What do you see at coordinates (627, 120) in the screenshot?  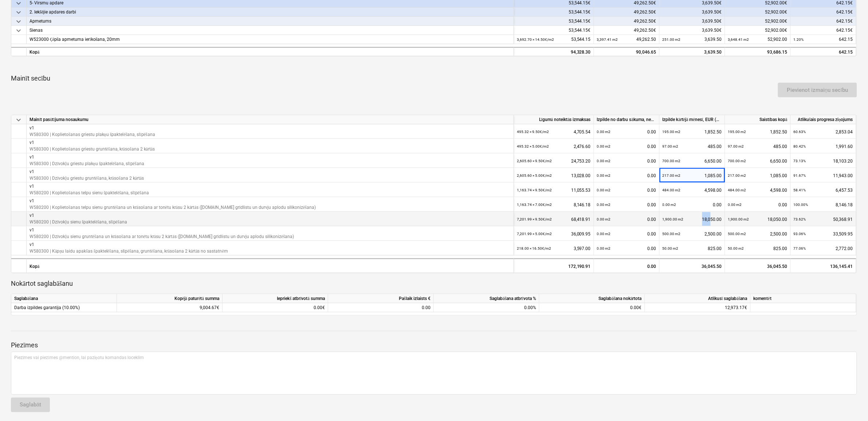 I see `div: Izpilde no darbu sākuma, neskaitot kārtējā mēneša izpildi` at bounding box center [627, 120].